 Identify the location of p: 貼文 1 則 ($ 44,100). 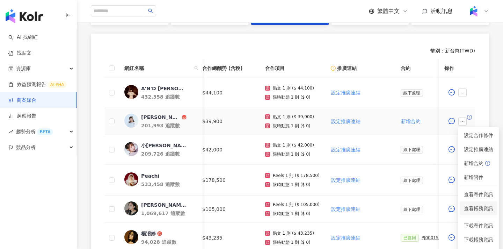
(293, 88).